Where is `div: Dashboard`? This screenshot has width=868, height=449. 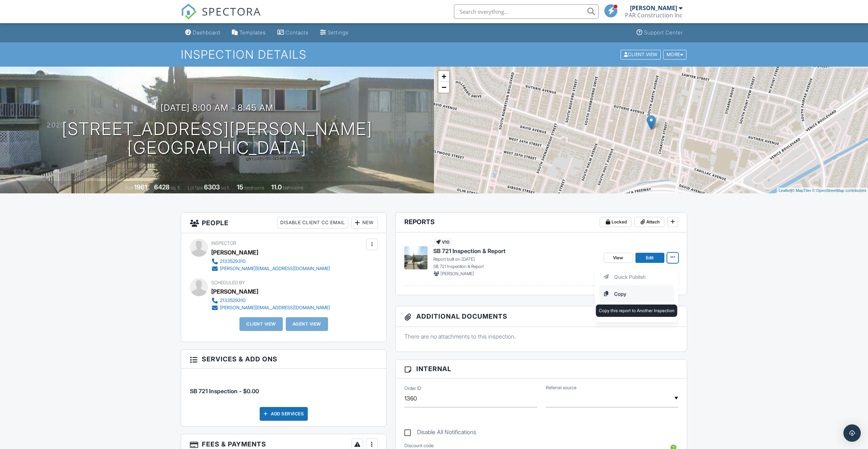 div: Dashboard is located at coordinates (206, 32).